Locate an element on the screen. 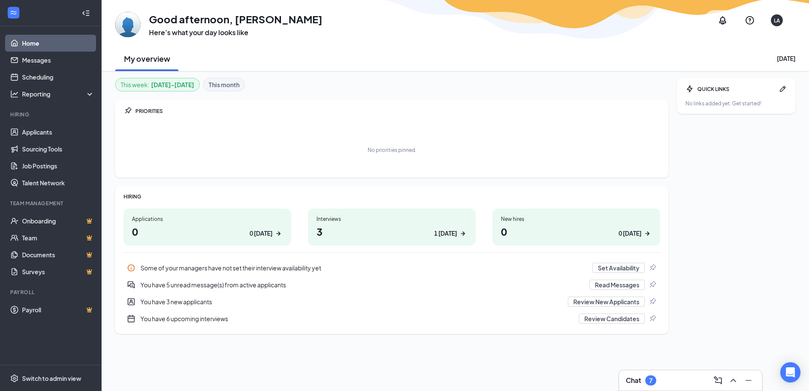 The height and width of the screenshot is (391, 809). svg: Analysis is located at coordinates (14, 94).